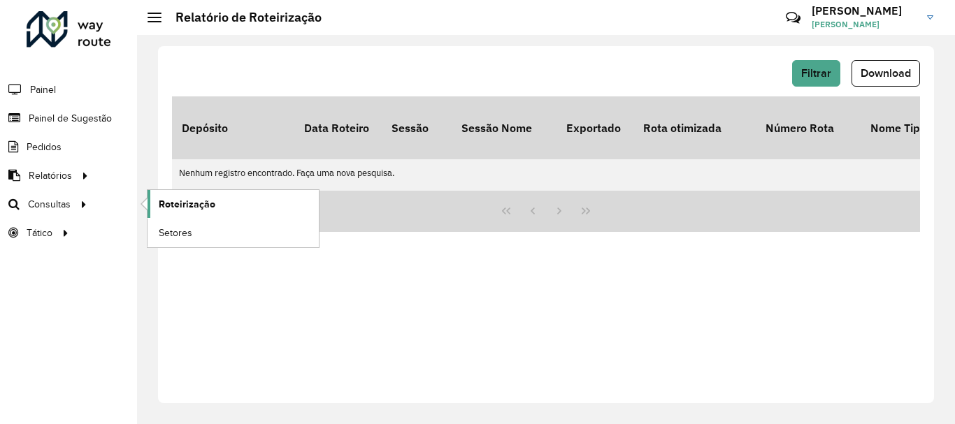 The width and height of the screenshot is (955, 424). I want to click on span: Painel de Sugestão, so click(70, 118).